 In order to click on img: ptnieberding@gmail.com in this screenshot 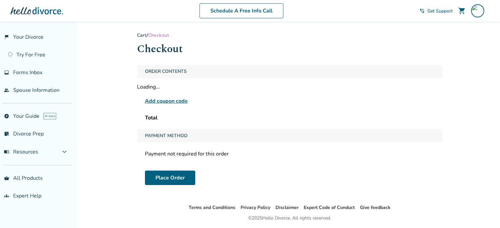, I will do `click(477, 11)`.